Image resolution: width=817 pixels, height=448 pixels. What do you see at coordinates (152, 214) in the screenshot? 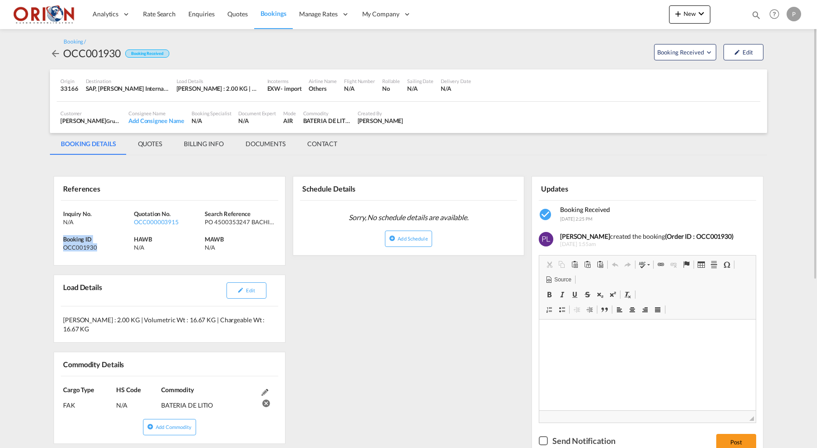
I see `span: Quotation No.` at bounding box center [152, 214].